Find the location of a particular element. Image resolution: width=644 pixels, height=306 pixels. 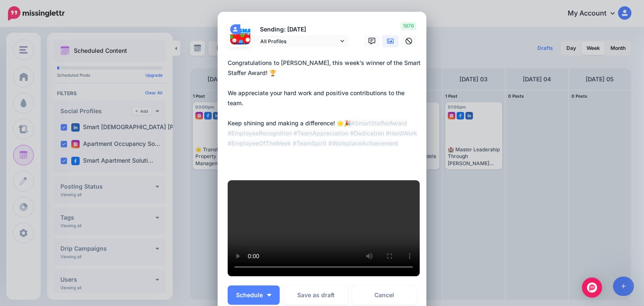

span: All Profiles is located at coordinates (299, 41).